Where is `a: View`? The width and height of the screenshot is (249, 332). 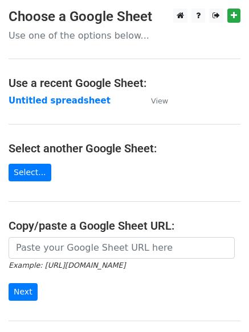 a: View is located at coordinates (154, 101).